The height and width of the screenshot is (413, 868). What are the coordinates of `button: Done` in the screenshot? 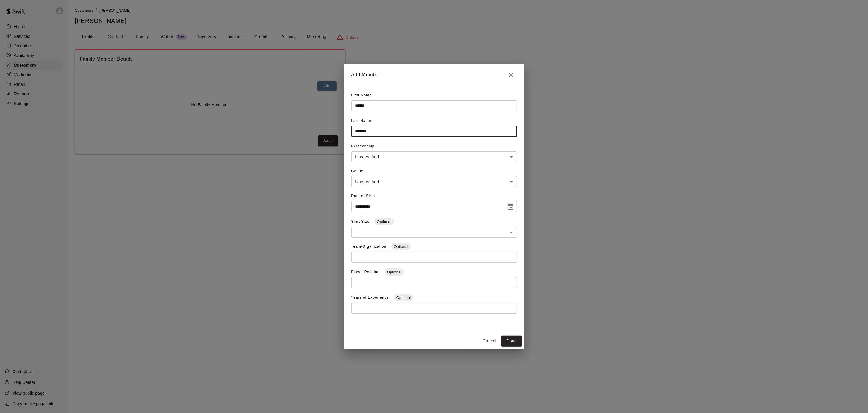 It's located at (512, 341).